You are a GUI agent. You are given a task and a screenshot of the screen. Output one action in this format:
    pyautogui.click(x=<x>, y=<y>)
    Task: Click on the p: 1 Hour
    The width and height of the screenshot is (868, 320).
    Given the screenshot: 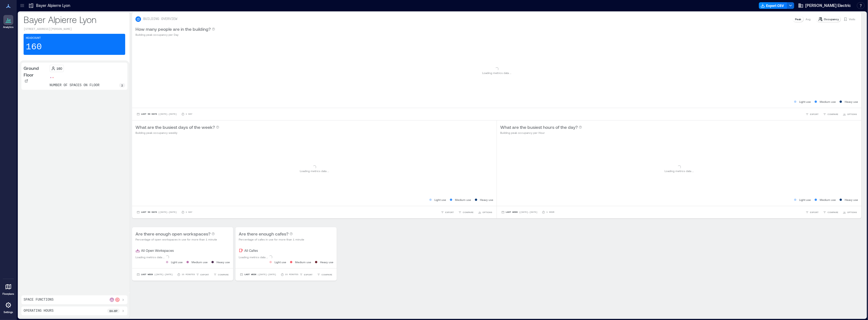 What is the action you would take?
    pyautogui.click(x=550, y=212)
    